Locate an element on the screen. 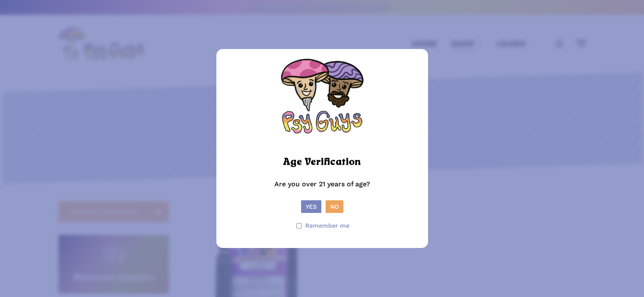 The width and height of the screenshot is (644, 297). img: PsyGuys is located at coordinates (322, 100).